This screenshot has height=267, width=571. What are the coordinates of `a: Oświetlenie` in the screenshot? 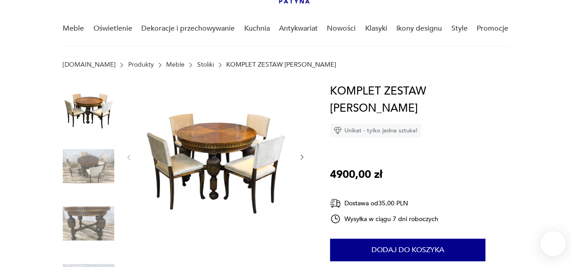 It's located at (113, 28).